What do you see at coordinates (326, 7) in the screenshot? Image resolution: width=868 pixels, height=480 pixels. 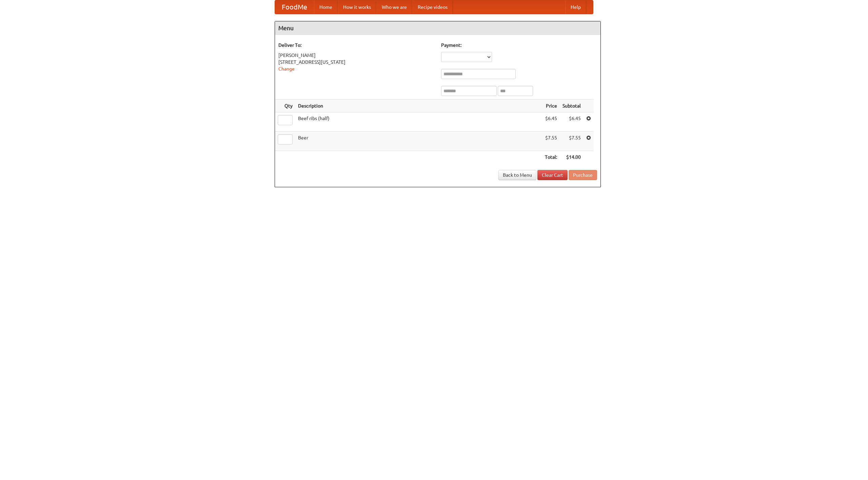 I see `a: Home` at bounding box center [326, 7].